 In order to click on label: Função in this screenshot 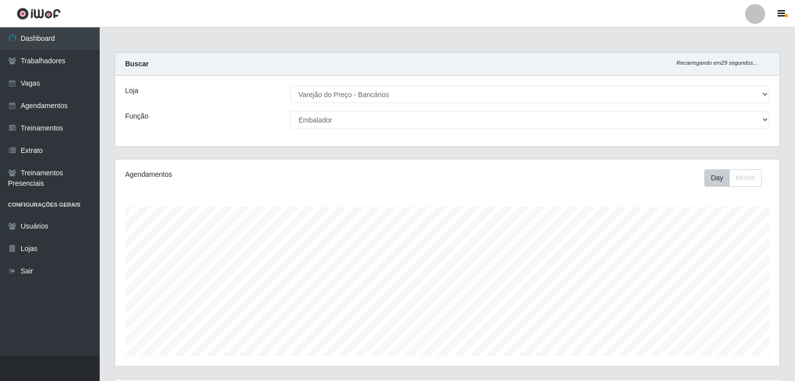, I will do `click(137, 116)`.